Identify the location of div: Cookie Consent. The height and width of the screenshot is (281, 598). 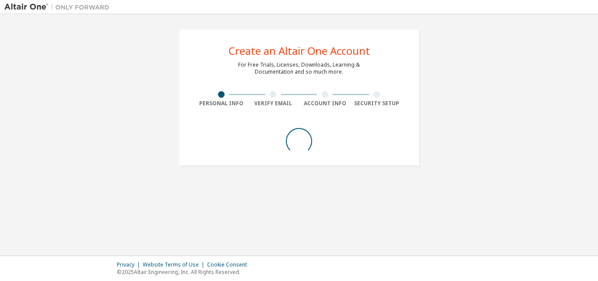
(229, 264).